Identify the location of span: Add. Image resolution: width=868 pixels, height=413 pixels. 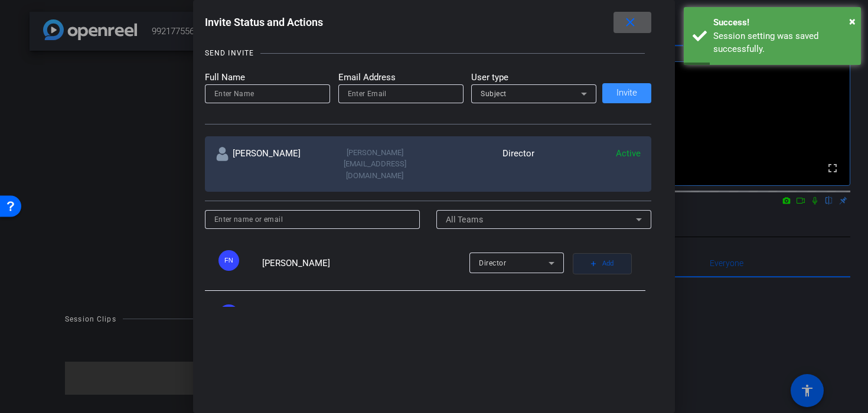
(607, 263).